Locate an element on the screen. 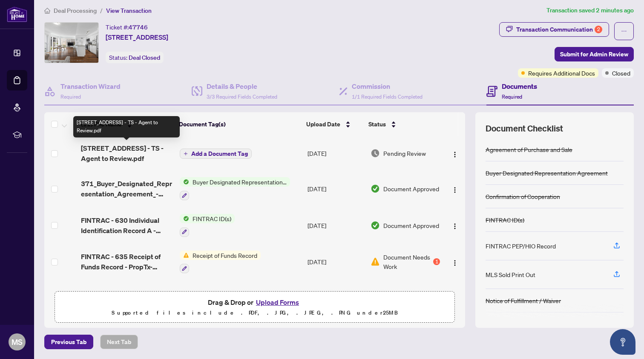  button: Status IconBuyer Designated Representation Agreement is located at coordinates (234, 188).